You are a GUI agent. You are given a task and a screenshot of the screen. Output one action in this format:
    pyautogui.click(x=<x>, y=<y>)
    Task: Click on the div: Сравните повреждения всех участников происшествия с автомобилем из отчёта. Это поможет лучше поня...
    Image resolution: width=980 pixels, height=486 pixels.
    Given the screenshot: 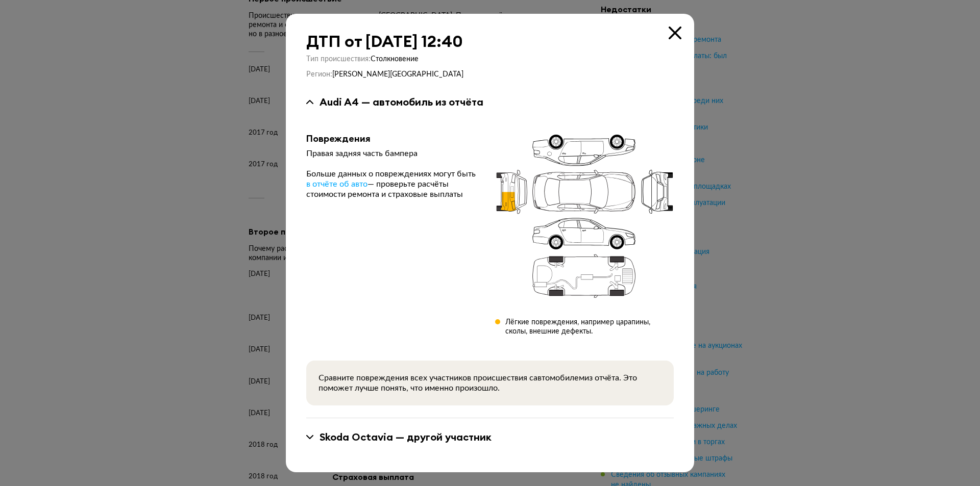 What is the action you would take?
    pyautogui.click(x=490, y=383)
    